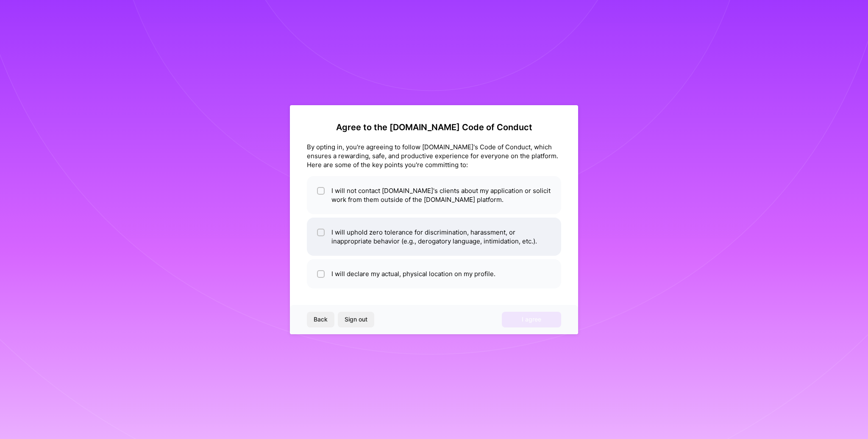 This screenshot has height=439, width=868. I want to click on li: I will uphold zero tolerance for discrimination, harassment, or inappropriate behavior (e.g., der..., so click(434, 237).